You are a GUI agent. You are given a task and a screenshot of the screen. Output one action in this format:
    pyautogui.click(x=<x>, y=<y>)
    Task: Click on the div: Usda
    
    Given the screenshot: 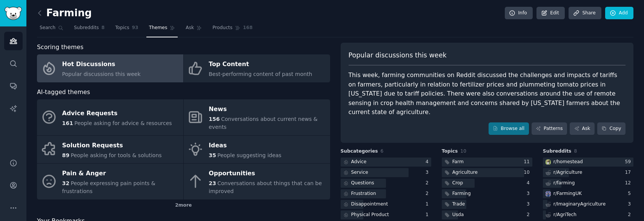 What is the action you would take?
    pyautogui.click(x=458, y=215)
    